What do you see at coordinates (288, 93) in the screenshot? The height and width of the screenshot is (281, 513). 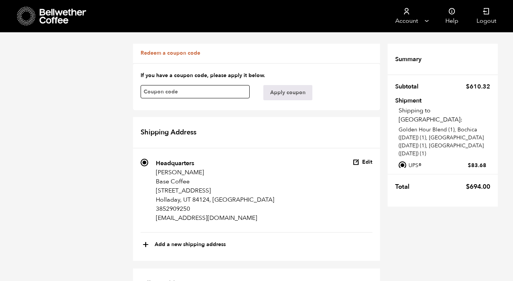 I see `button: Apply coupon` at bounding box center [288, 93].